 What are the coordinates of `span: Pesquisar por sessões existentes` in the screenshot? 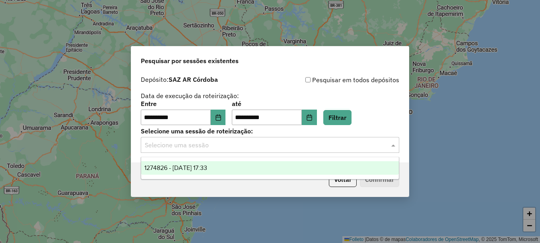 It's located at (190, 61).